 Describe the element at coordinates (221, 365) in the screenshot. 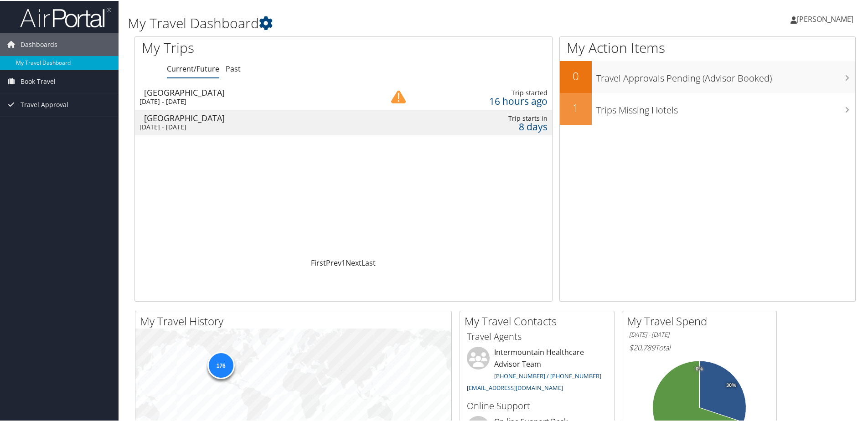

I see `div: 176` at that location.